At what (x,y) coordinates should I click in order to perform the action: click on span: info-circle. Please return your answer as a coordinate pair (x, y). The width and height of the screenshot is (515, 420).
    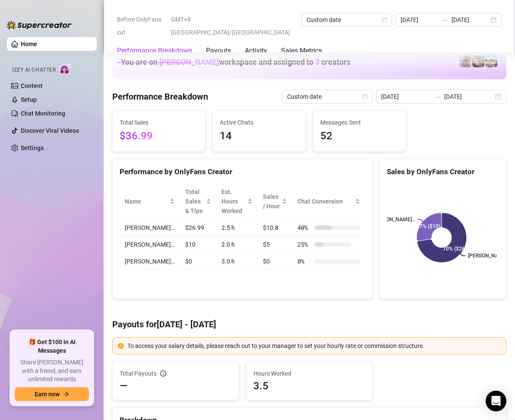
    Looking at the image, I should click on (163, 374).